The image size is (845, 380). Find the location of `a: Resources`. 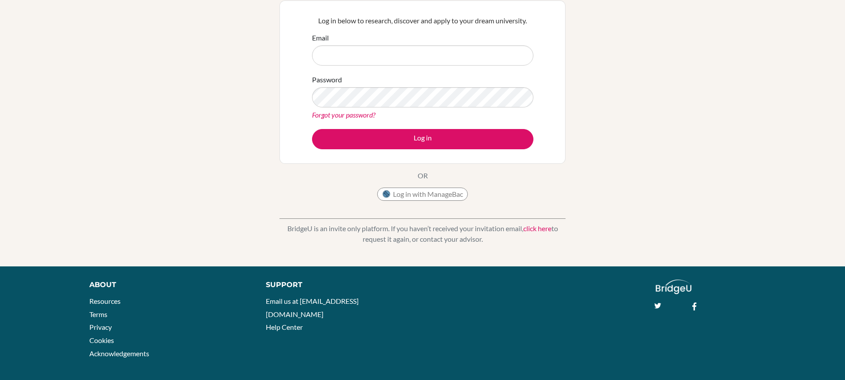

a: Resources is located at coordinates (105, 301).